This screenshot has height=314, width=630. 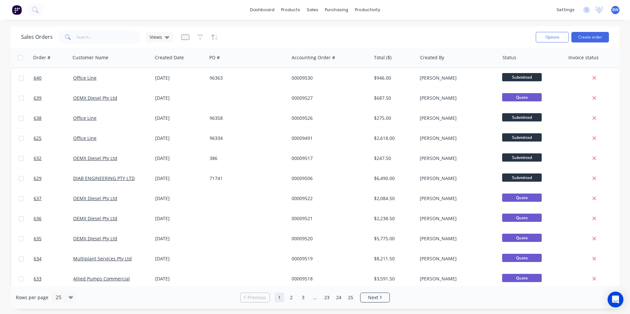 What do you see at coordinates (393, 118) in the screenshot?
I see `div: $275.00` at bounding box center [393, 118].